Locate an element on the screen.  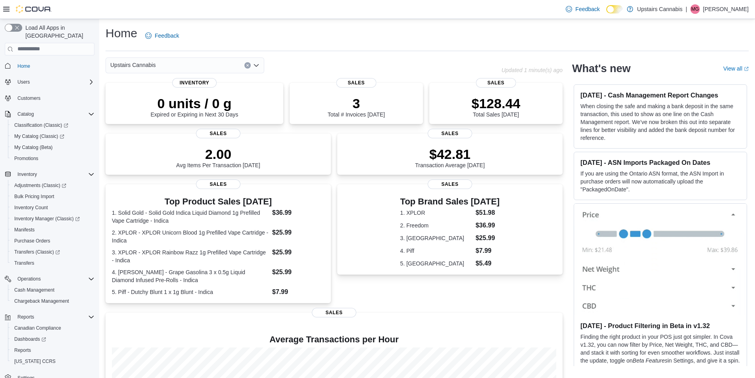
button: Manifests is located at coordinates (53, 230).